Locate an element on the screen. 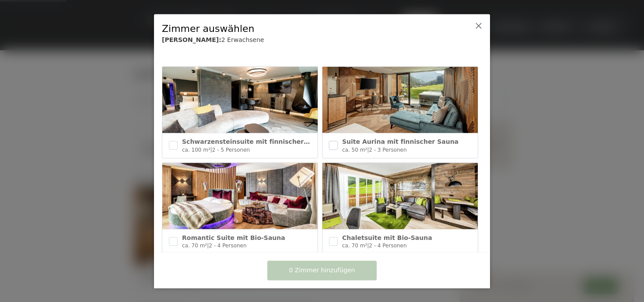 The image size is (644, 302). span: ca. 100 m² is located at coordinates (196, 150).